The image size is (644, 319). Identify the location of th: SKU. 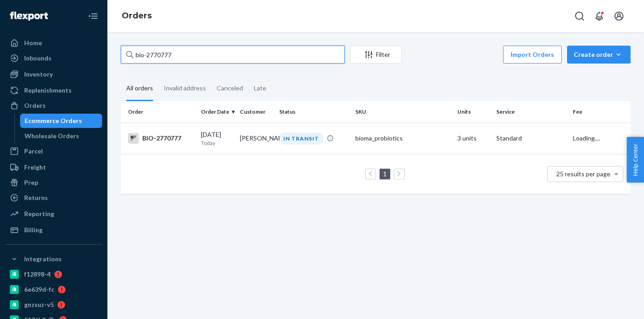
(402, 112).